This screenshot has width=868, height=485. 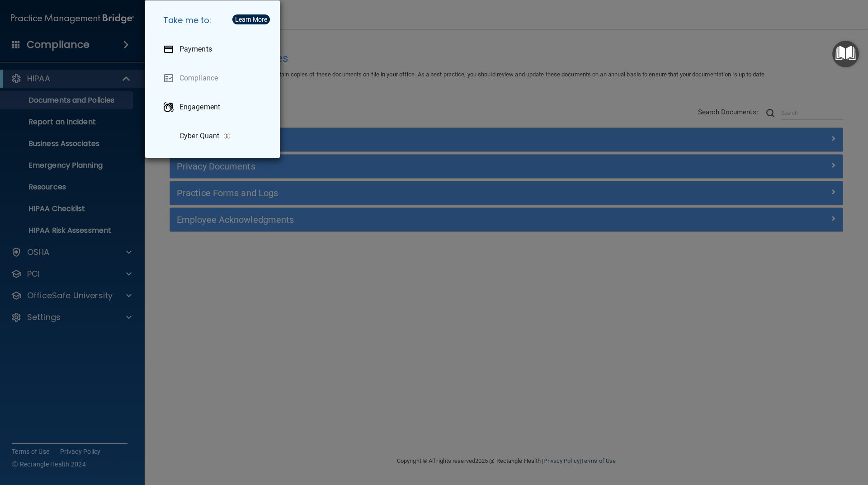 What do you see at coordinates (214, 78) in the screenshot?
I see `a: Compliance` at bounding box center [214, 78].